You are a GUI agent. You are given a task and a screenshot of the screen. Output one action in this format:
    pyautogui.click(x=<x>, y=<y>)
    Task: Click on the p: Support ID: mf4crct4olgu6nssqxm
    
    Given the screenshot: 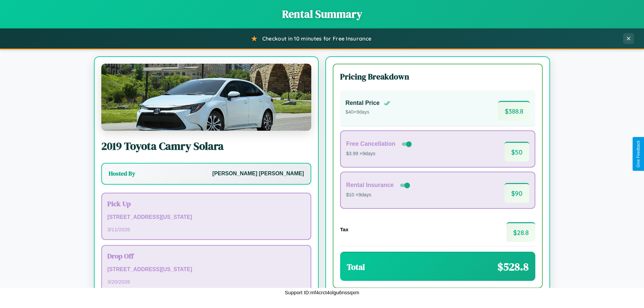 What is the action you would take?
    pyautogui.click(x=322, y=293)
    